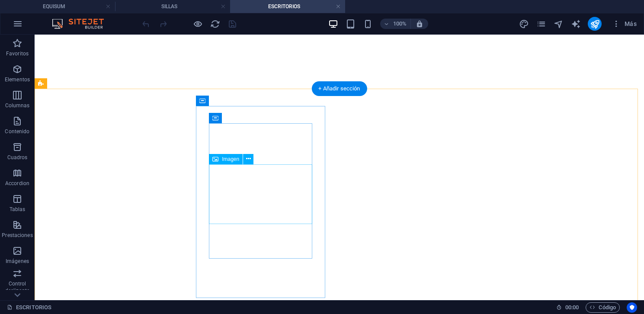 Image resolution: width=644 pixels, height=314 pixels. What do you see at coordinates (572, 307) in the screenshot?
I see `span: 00 00` at bounding box center [572, 307].